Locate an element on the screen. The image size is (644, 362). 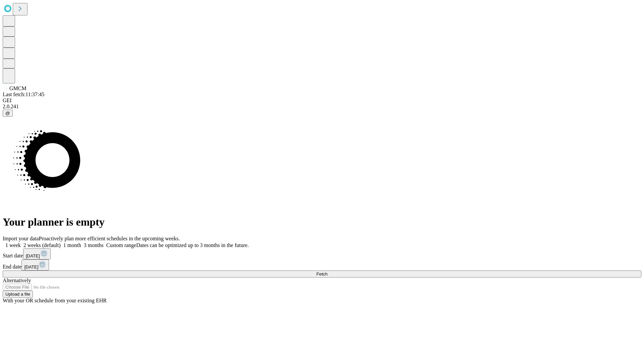
span: Alternatively is located at coordinates (17, 281).